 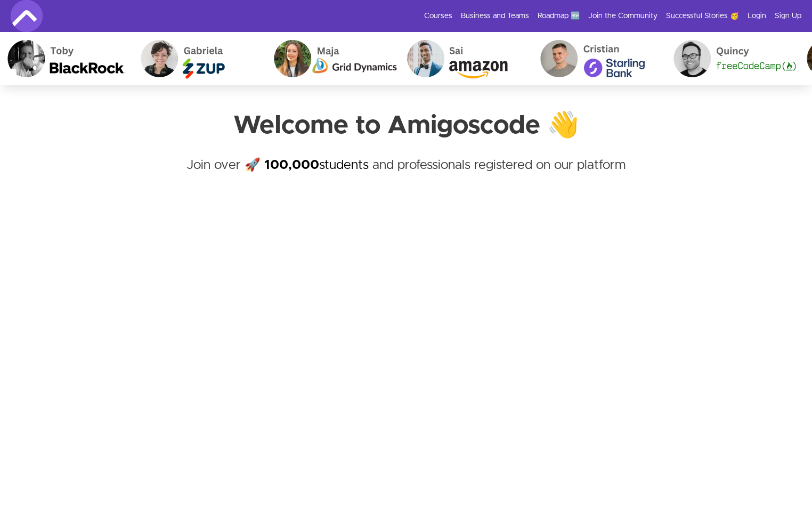 I want to click on a: Sign Up, so click(x=788, y=16).